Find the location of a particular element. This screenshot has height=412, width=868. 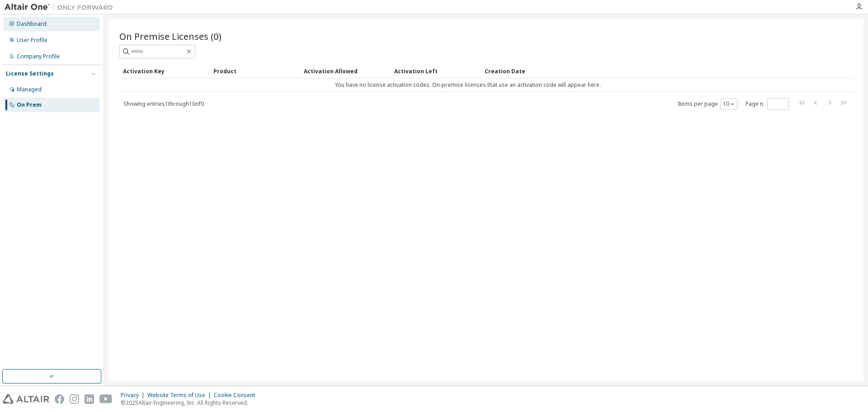

div: Creation Date is located at coordinates (649, 71).